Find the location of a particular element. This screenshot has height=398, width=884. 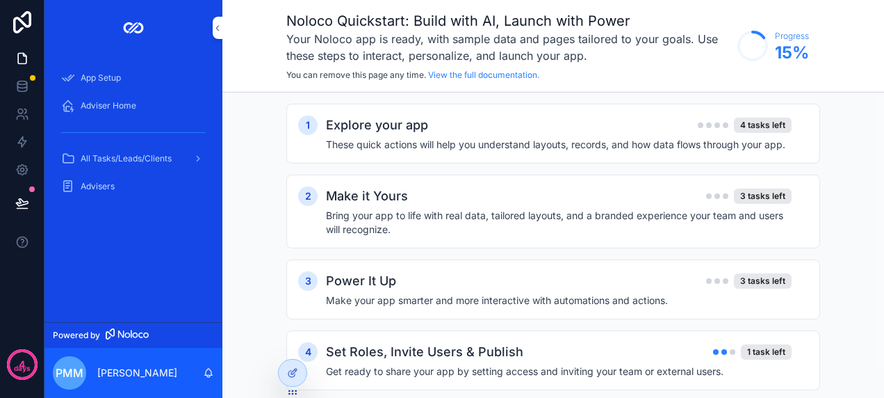

a: All Tasks/Leads/Clients is located at coordinates (133, 159).